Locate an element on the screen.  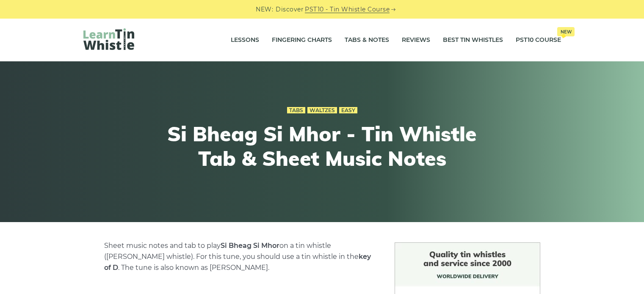
a: Reviews is located at coordinates (416, 40).